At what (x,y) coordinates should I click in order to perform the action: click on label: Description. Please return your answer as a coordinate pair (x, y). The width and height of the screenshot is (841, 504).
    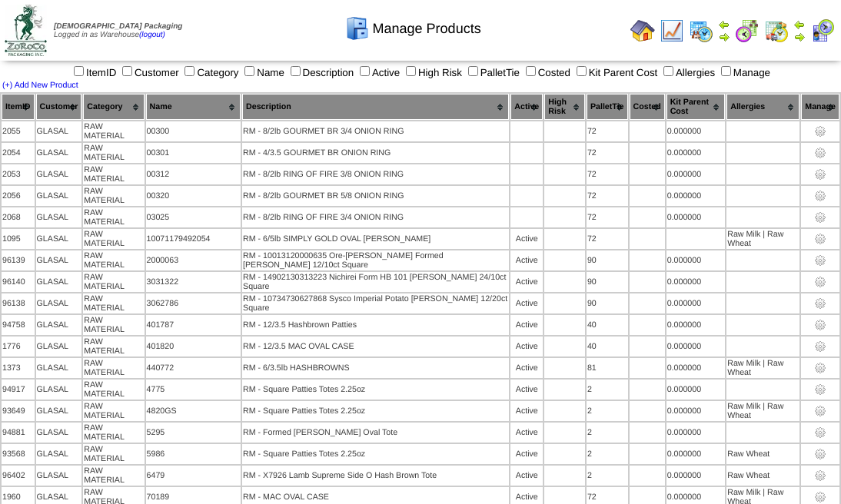
    Looking at the image, I should click on (321, 72).